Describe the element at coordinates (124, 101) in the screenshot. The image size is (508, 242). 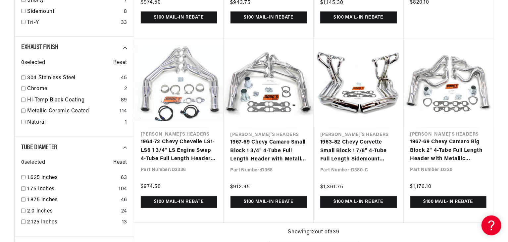
I see `div: 89` at that location.